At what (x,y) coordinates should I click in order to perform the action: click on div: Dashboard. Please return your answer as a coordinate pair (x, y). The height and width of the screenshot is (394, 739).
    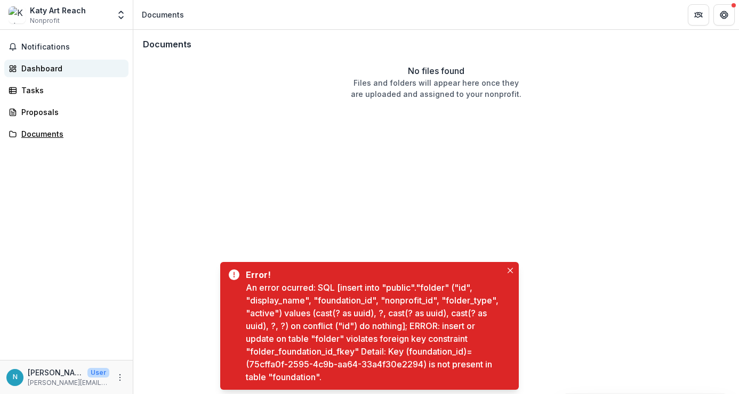
    Looking at the image, I should click on (70, 68).